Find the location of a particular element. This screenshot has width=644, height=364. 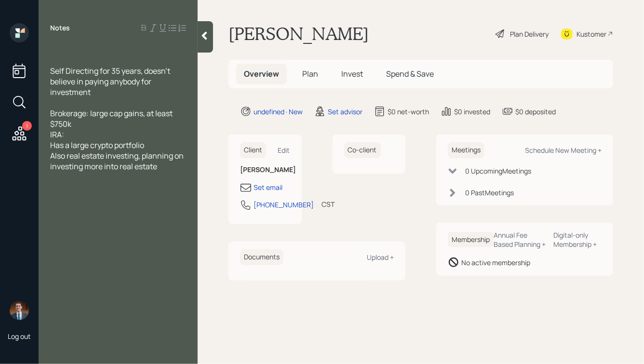

h6: Client is located at coordinates (253, 150).